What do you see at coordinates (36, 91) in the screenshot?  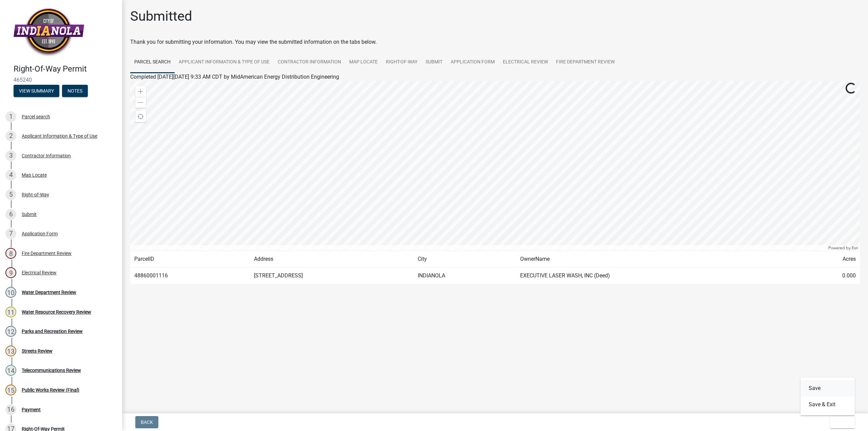 I see `button: View Summary` at bounding box center [36, 91].